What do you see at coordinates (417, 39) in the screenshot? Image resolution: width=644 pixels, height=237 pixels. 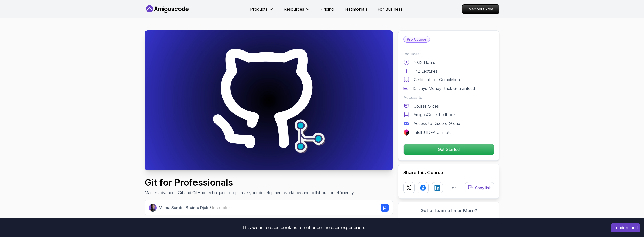 I see `p: Pro Course` at bounding box center [417, 39].